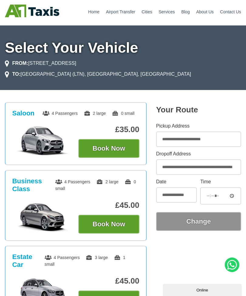 Image resolution: width=246 pixels, height=296 pixels. Describe the element at coordinates (42, 141) in the screenshot. I see `img: Saloon` at that location.